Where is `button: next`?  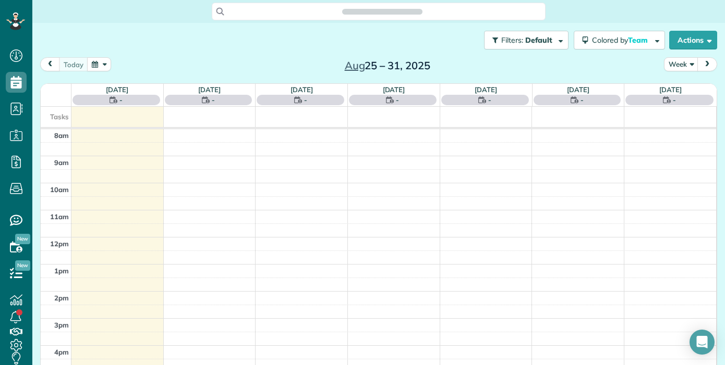
button: next is located at coordinates (707, 64).